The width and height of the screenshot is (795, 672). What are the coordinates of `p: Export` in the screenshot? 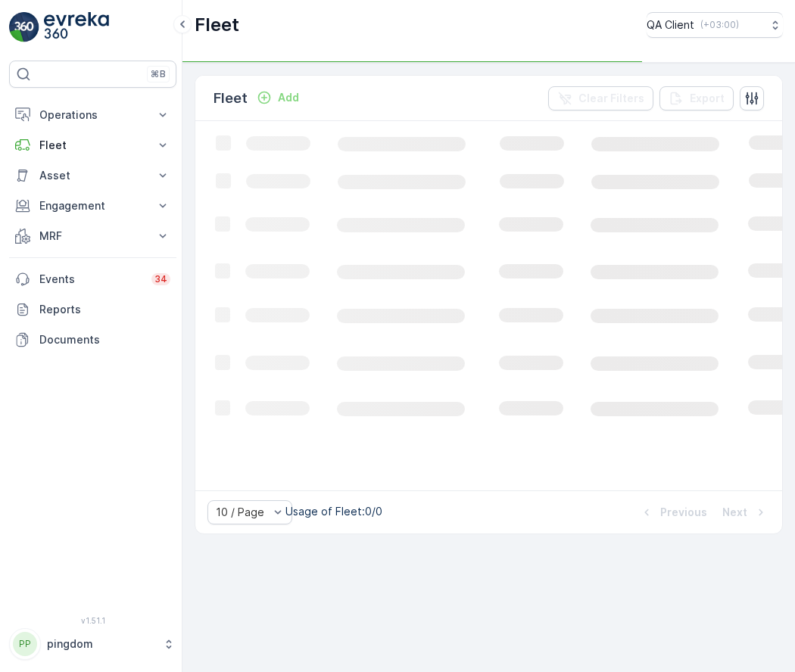 It's located at (707, 99).